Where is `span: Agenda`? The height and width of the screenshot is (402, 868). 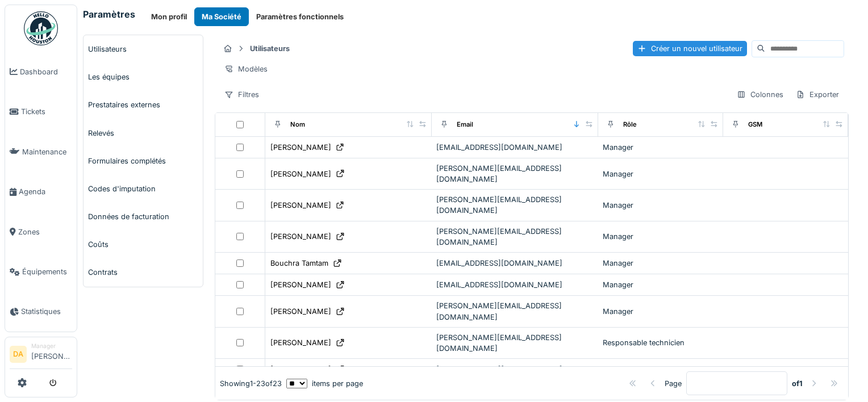
span: Agenda is located at coordinates (45, 191).